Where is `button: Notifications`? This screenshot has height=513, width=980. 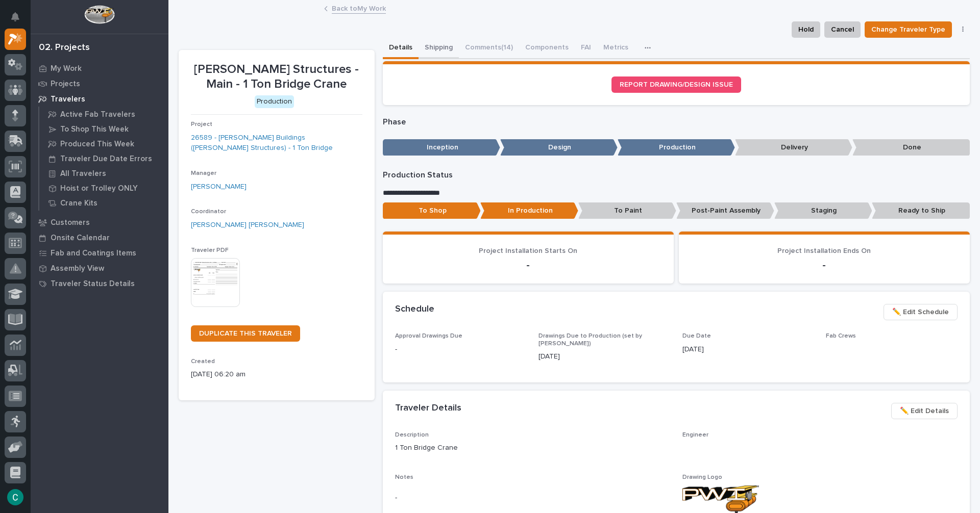
button: Notifications is located at coordinates (15, 17).